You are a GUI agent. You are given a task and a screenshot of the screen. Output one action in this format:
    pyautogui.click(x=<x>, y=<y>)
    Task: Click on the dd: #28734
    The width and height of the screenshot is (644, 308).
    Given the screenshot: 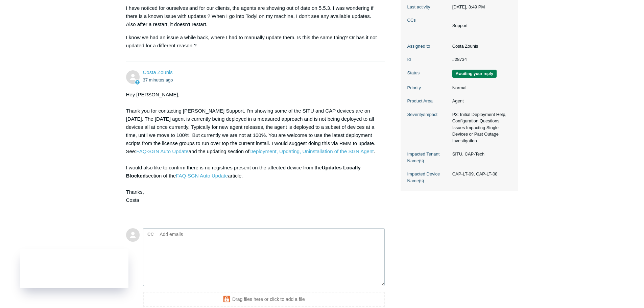 What is the action you would take?
    pyautogui.click(x=480, y=59)
    